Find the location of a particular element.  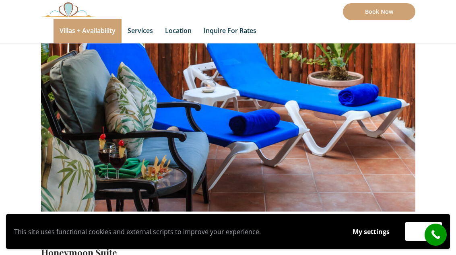

a: Services is located at coordinates (140, 31).